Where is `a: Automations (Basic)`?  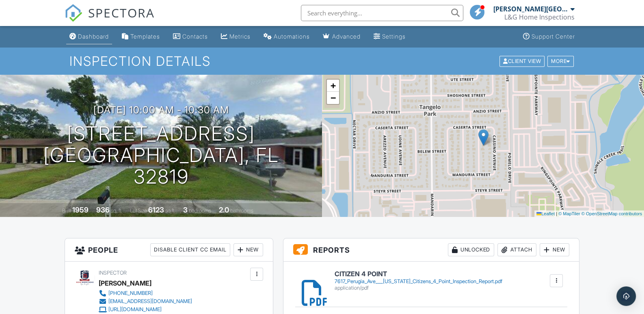 a: Automations (Basic) is located at coordinates (287, 37).